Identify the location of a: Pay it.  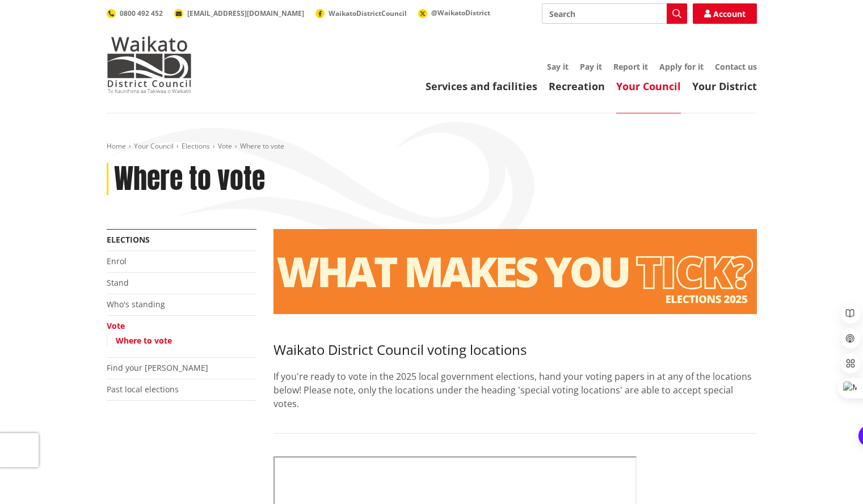
(591, 66).